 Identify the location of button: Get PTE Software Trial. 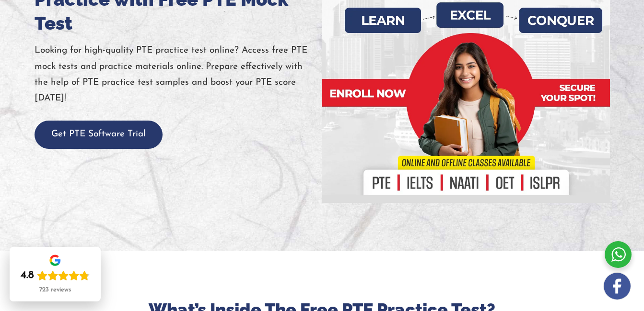
(99, 134).